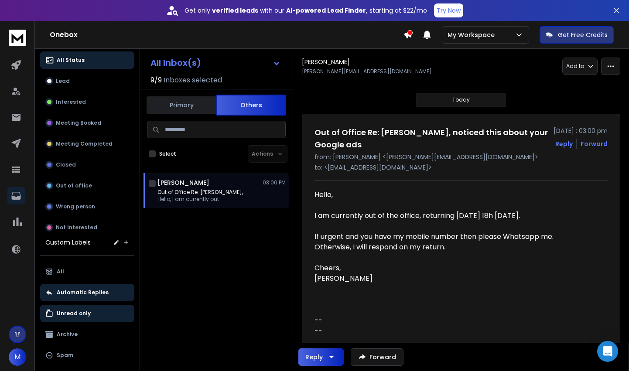  I want to click on div: Forward, so click(594, 144).